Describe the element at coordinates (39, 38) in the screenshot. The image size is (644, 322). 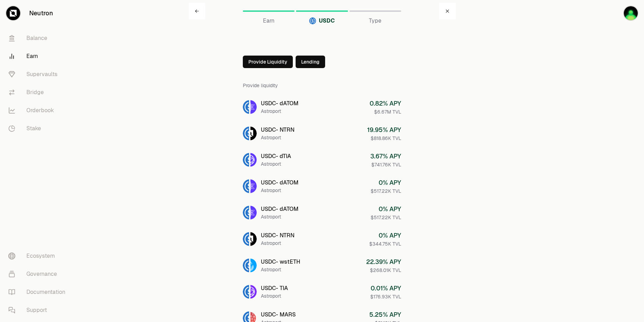
I see `a: Balance` at that location.